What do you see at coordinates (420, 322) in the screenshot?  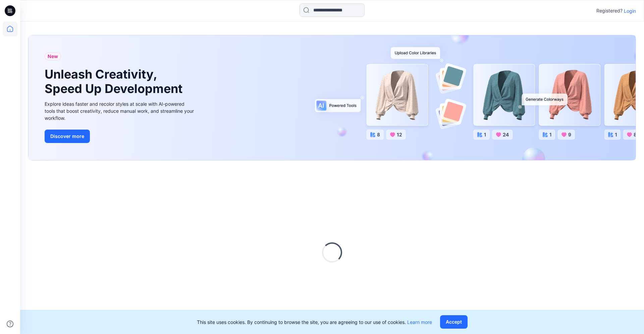 I see `a: Learn more` at bounding box center [420, 322].